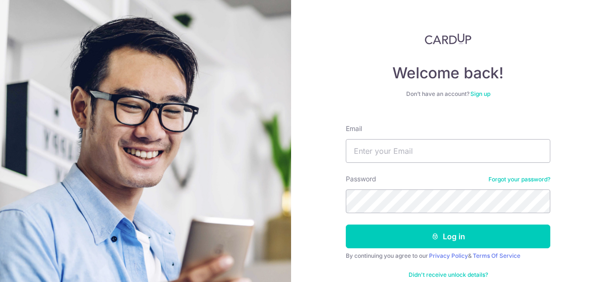 The height and width of the screenshot is (282, 605). What do you see at coordinates (448, 151) in the screenshot?
I see `input: Enter your Email` at bounding box center [448, 151].